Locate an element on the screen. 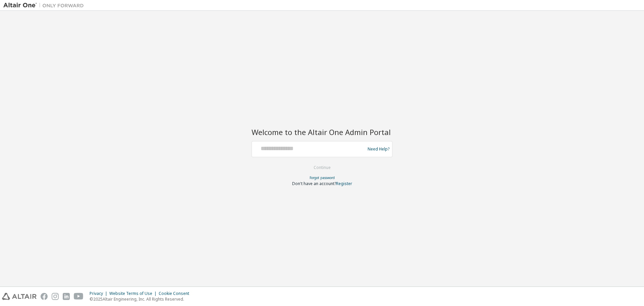  a: Forgot password is located at coordinates (322, 178).